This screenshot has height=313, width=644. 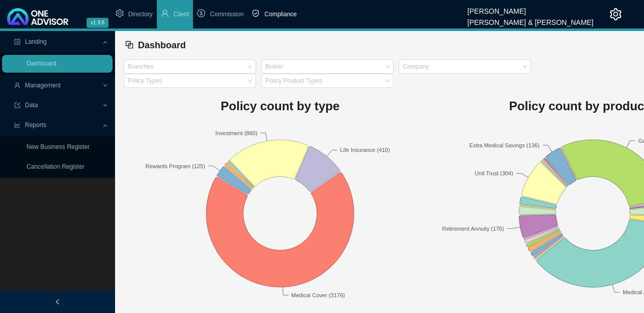 What do you see at coordinates (58, 147) in the screenshot?
I see `a: New Business Register` at bounding box center [58, 147].